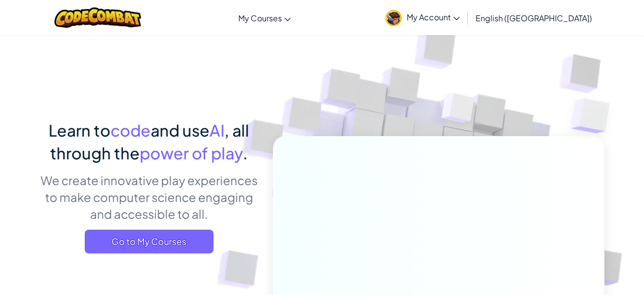 This screenshot has height=295, width=644. What do you see at coordinates (260, 18) in the screenshot?
I see `span: My Courses` at bounding box center [260, 18].